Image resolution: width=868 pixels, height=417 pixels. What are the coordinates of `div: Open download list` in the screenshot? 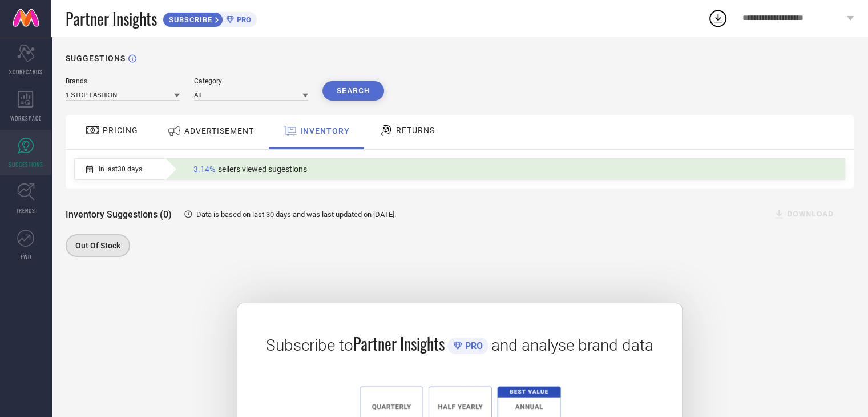 It's located at (718, 18).